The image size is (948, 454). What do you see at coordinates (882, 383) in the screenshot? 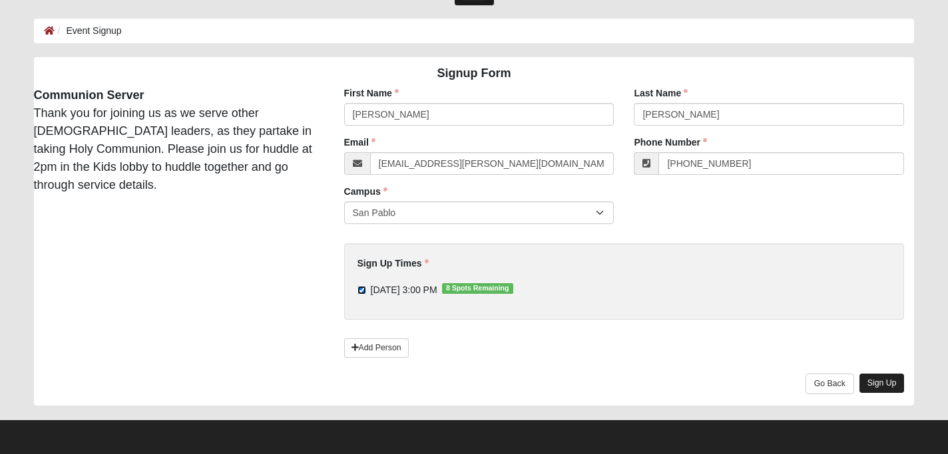
I see `a: Sign Up` at bounding box center [882, 383].